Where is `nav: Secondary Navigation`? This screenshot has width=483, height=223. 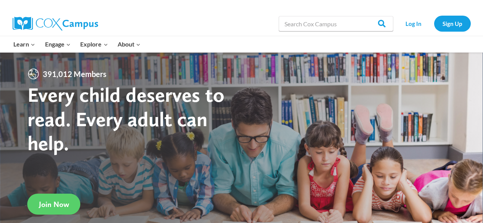
nav: Secondary Navigation is located at coordinates (434, 23).